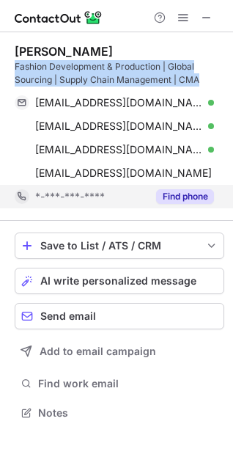 The width and height of the screenshot is (233, 468). Describe the element at coordinates (68, 316) in the screenshot. I see `span: Send email` at that location.